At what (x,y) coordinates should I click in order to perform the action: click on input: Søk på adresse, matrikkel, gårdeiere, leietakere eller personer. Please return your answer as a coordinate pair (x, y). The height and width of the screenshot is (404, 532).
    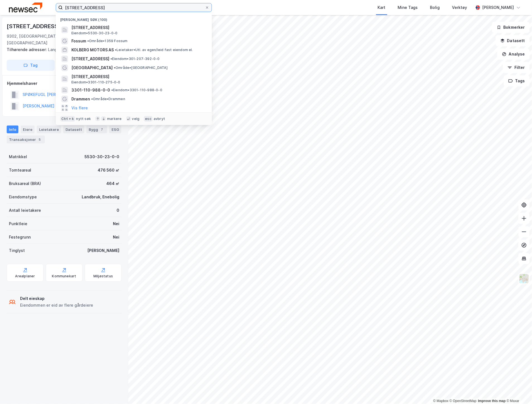
    Looking at the image, I should click on (134, 7).